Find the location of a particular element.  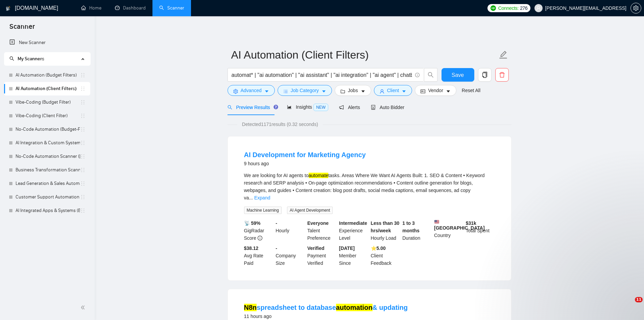

div: 9 hours ago is located at coordinates (305, 163).